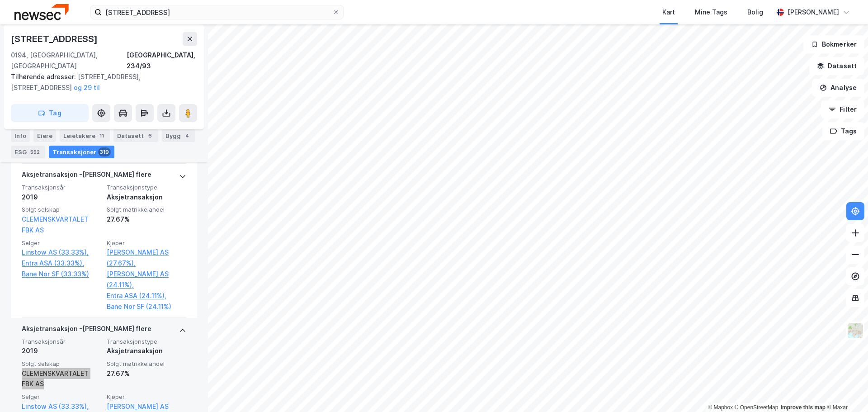  Describe the element at coordinates (42, 12) in the screenshot. I see `img: newsec-logo.f6e21ccffca1b3a03d2d.png` at that location.